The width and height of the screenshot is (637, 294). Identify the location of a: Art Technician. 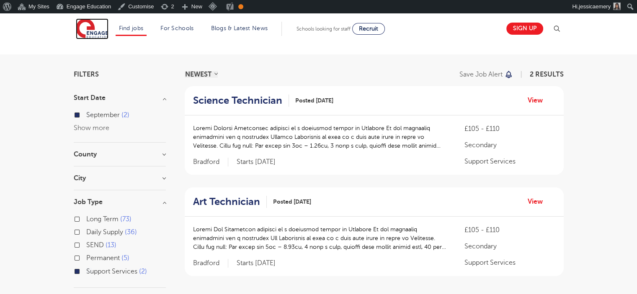
(230, 202).